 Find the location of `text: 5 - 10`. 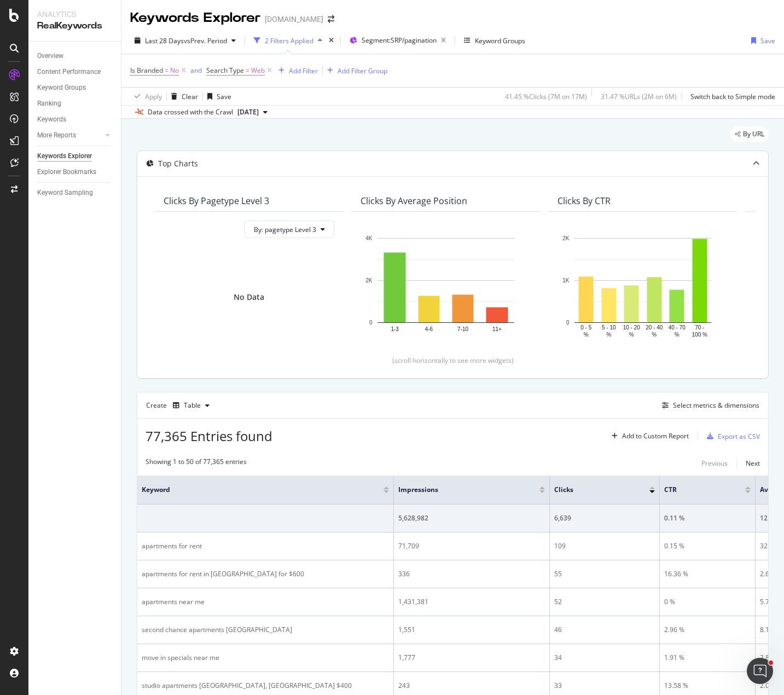

text: 5 - 10 is located at coordinates (609, 328).